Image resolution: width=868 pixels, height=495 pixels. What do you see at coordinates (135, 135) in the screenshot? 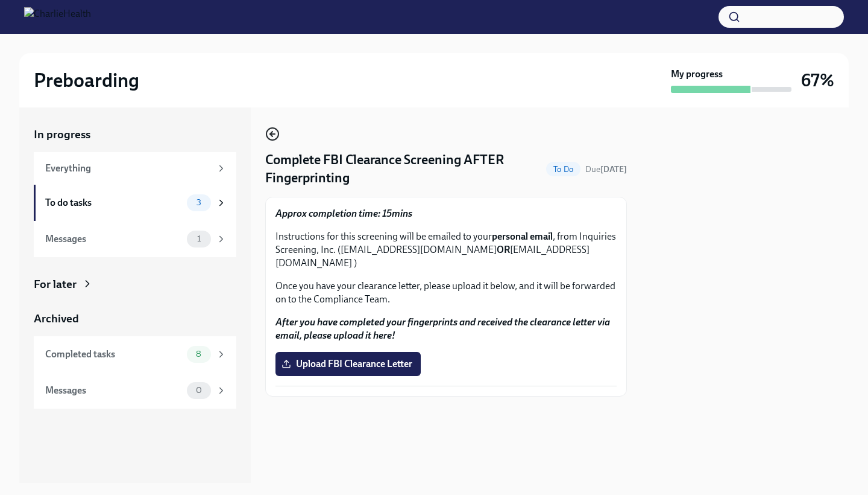
I see `a: In progress` at bounding box center [135, 135].